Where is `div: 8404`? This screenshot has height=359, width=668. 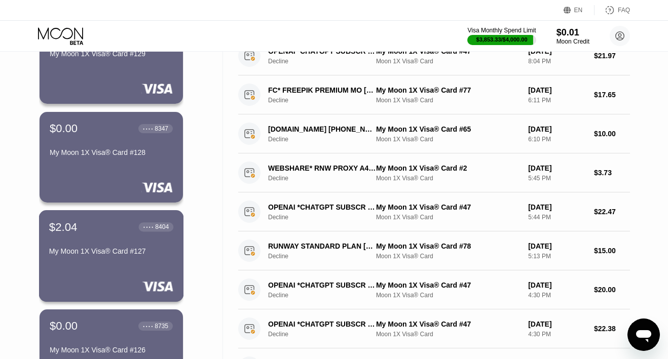 div: 8404 is located at coordinates (162, 227).